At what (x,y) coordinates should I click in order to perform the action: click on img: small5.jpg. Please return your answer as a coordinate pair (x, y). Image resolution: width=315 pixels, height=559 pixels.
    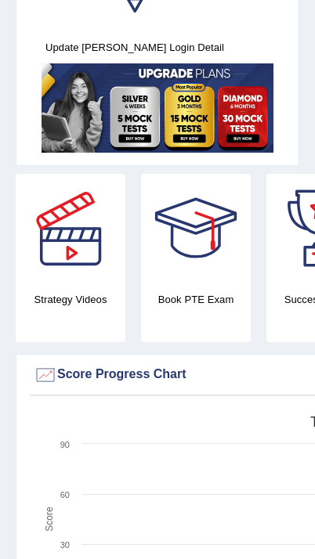
    Looking at the image, I should click on (157, 108).